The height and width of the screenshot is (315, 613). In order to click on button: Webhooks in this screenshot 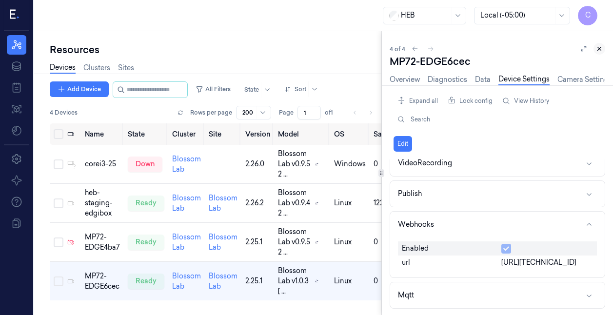, I will do `click(497, 224)`.